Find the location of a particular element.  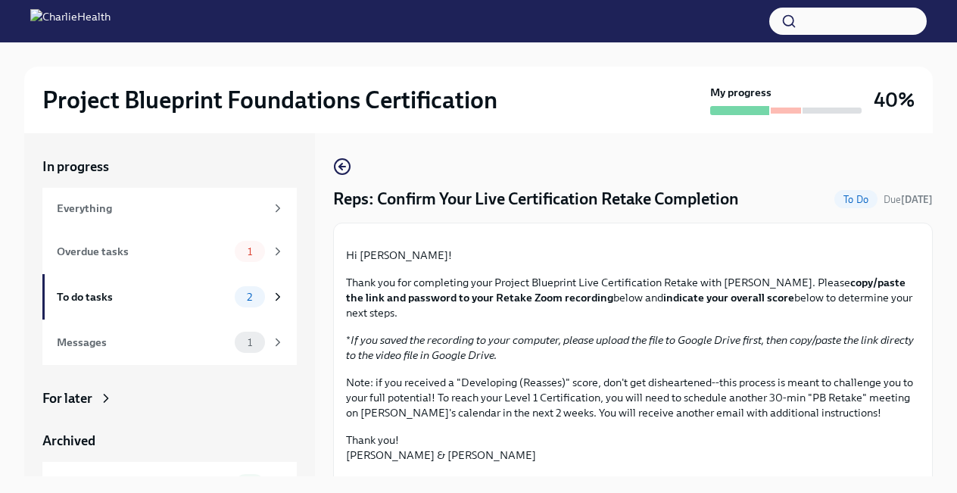

a: To do tasks2 is located at coordinates (170, 297).